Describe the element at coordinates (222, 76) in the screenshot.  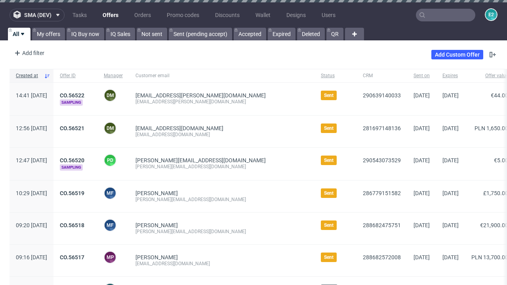
I see `span: Customer email` at that location.